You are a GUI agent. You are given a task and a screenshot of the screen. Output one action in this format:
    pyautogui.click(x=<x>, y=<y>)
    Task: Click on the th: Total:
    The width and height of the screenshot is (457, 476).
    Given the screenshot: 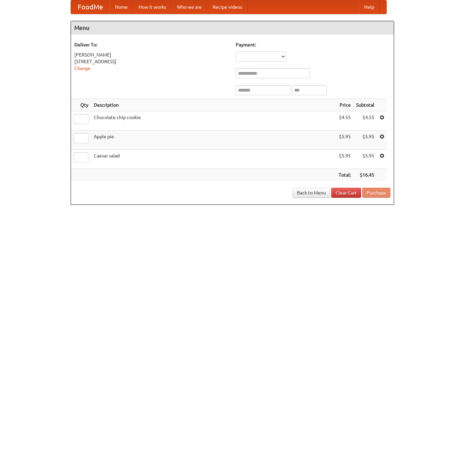 What is the action you would take?
    pyautogui.click(x=344, y=175)
    